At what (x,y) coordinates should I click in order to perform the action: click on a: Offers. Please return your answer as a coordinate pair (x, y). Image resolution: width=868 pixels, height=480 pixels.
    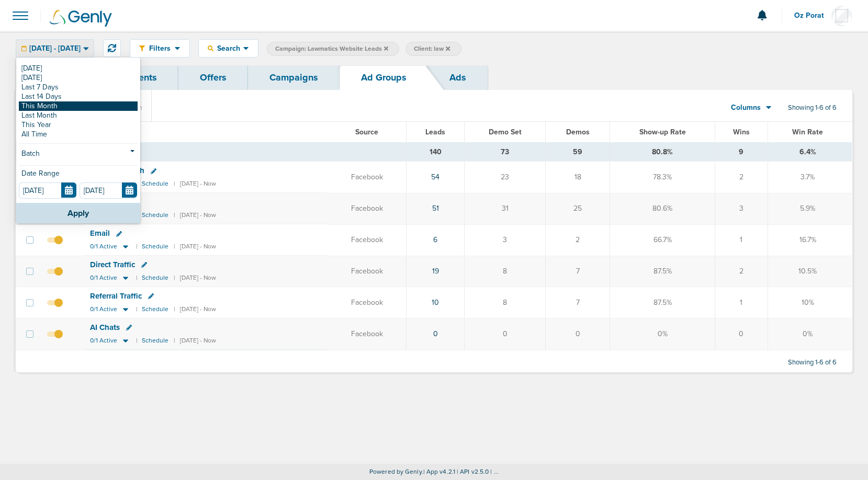
    Looking at the image, I should click on (213, 77).